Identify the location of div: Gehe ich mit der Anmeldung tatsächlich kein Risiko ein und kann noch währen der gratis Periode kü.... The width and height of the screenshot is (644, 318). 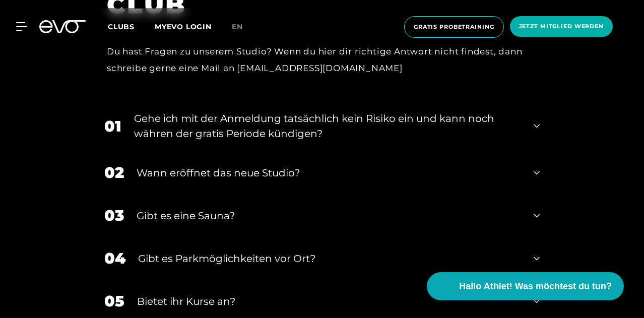
(327, 126).